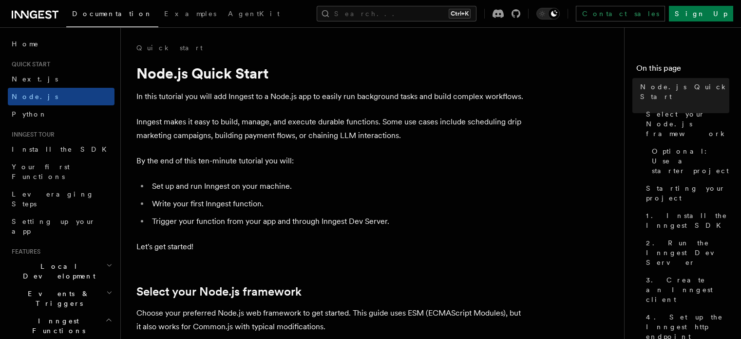 The width and height of the screenshot is (741, 339). I want to click on a: Node.js Quick Start, so click(683, 92).